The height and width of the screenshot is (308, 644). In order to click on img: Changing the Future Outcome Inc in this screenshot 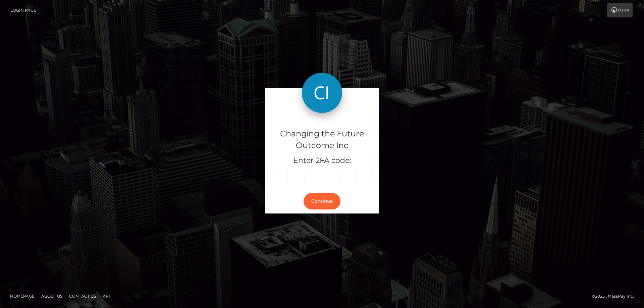, I will do `click(322, 93)`.